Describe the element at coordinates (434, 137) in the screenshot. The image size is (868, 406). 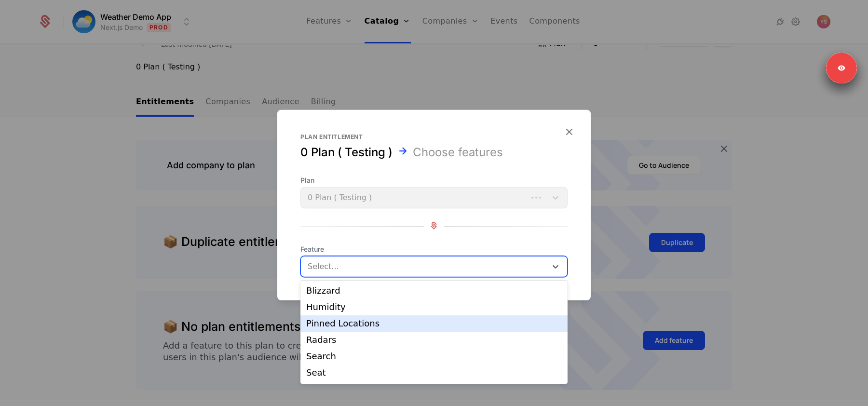
I see `div: Plan entitlement` at that location.